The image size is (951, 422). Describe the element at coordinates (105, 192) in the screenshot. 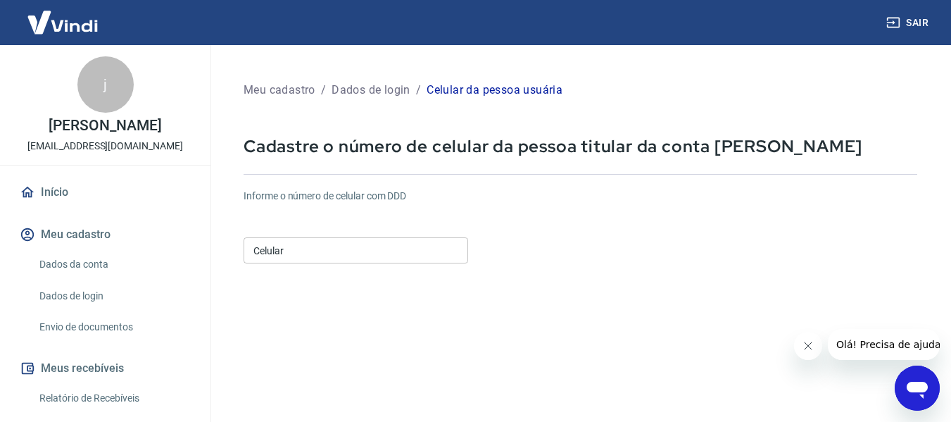

I see `a: Início` at that location.